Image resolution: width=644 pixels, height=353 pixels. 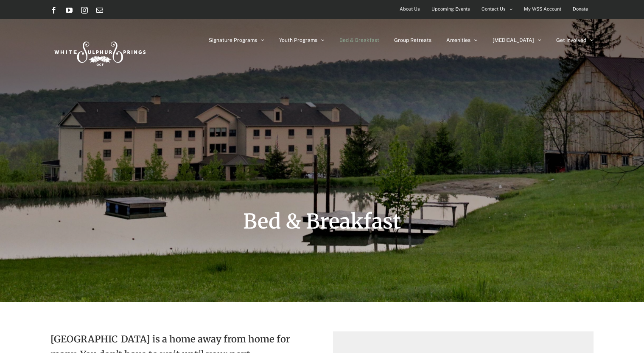 What do you see at coordinates (301, 40) in the screenshot?
I see `a: Youth Programs` at bounding box center [301, 40].